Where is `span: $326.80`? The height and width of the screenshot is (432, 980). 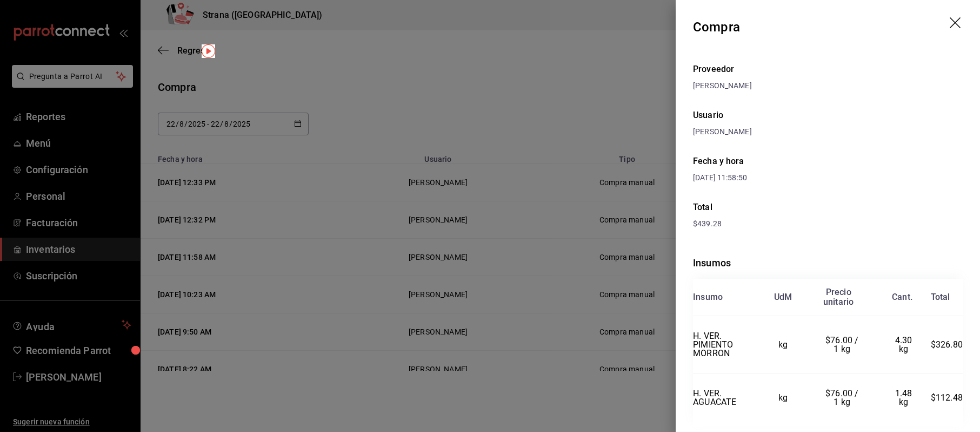 span: $326.80 is located at coordinates (947, 344).